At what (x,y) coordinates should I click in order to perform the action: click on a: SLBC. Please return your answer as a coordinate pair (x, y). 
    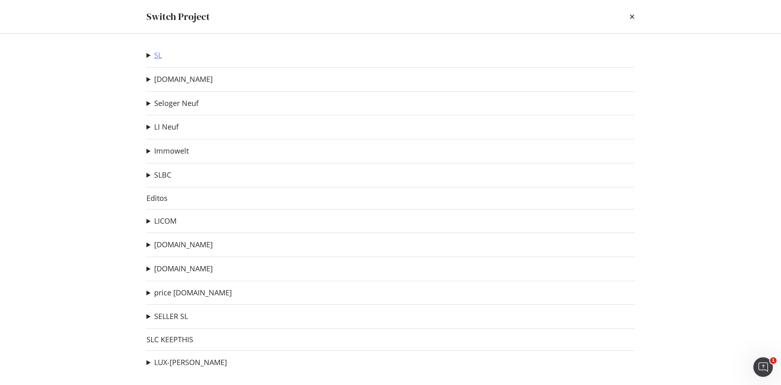
    Looking at the image, I should click on (163, 175).